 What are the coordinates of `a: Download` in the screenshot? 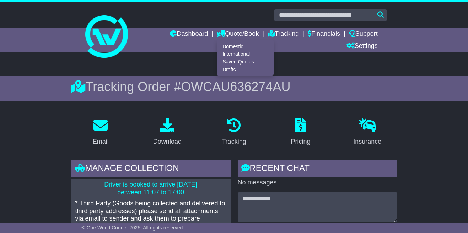 It's located at (167, 132).